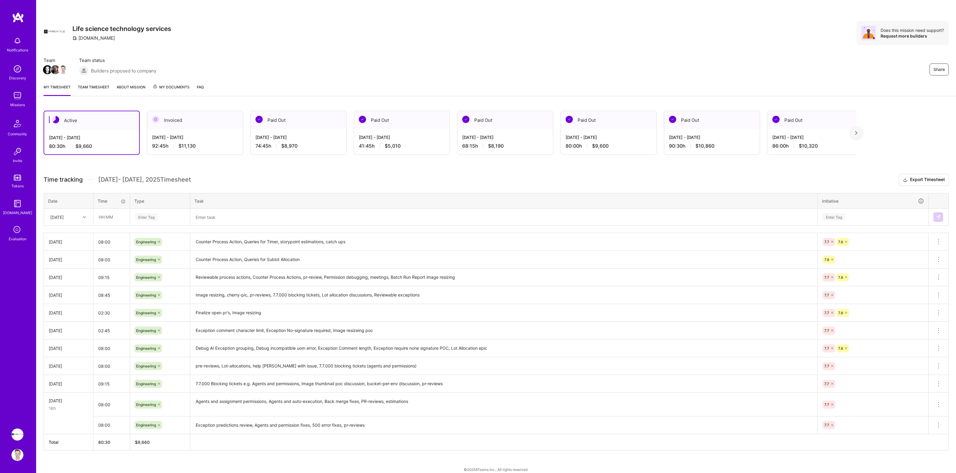  What do you see at coordinates (402, 146) in the screenshot?
I see `div: 41:45 h` at bounding box center [402, 146].